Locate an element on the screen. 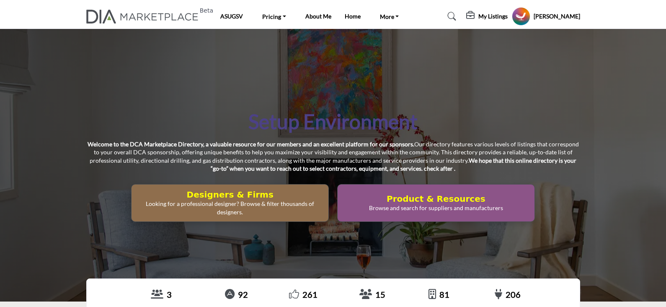  img: Site Logo is located at coordinates (145, 16).